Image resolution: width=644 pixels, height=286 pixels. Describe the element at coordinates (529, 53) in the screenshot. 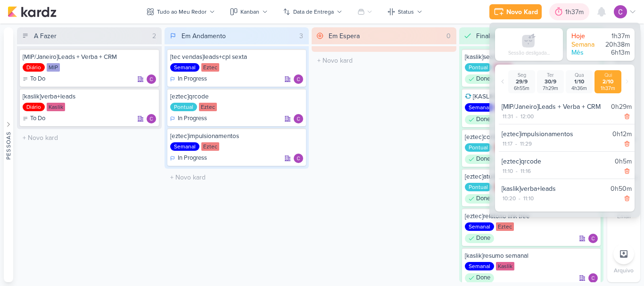

I see `div: Sessão desligada...` at that location.